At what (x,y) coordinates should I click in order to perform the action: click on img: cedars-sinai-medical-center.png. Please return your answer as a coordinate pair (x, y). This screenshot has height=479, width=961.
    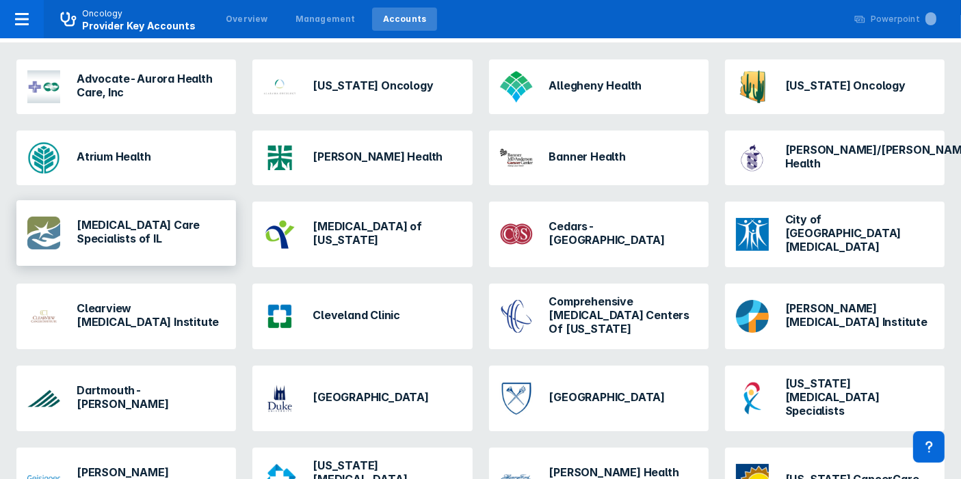
    Looking at the image, I should click on (516, 234).